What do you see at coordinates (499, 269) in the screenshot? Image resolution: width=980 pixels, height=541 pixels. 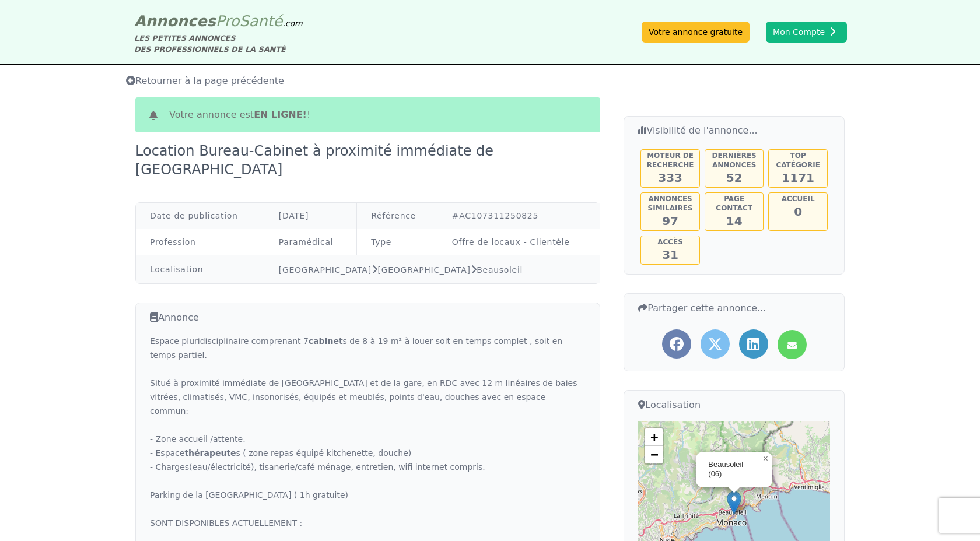 I see `a: Beausoleil` at bounding box center [499, 269].